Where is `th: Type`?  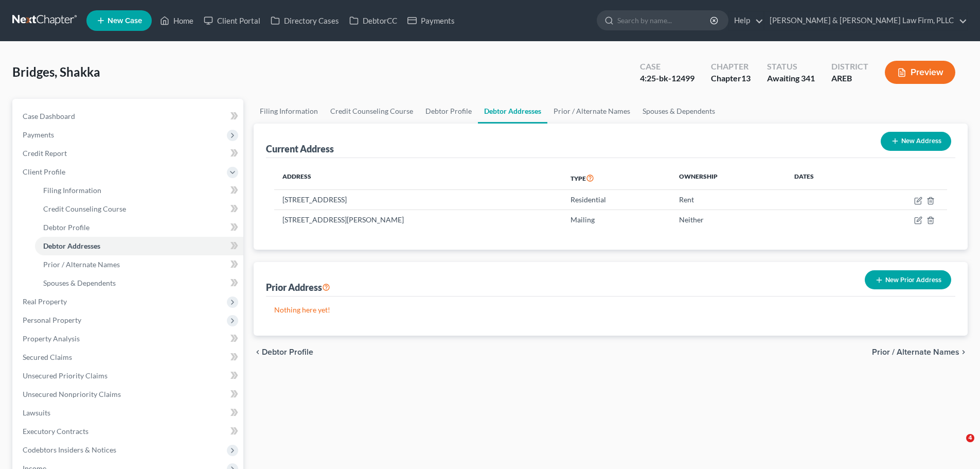
th: Type is located at coordinates (616, 178).